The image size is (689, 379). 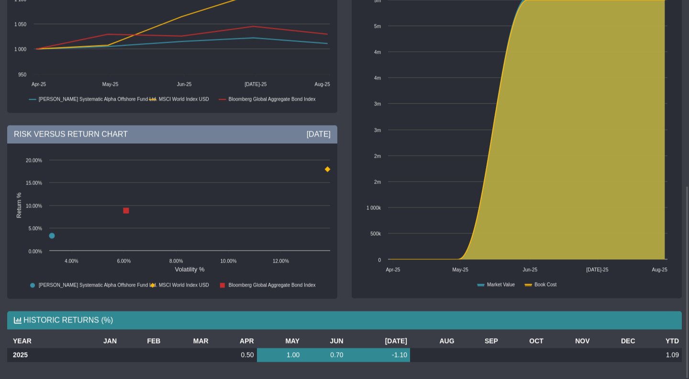 I want to click on text: 1 000, so click(x=20, y=49).